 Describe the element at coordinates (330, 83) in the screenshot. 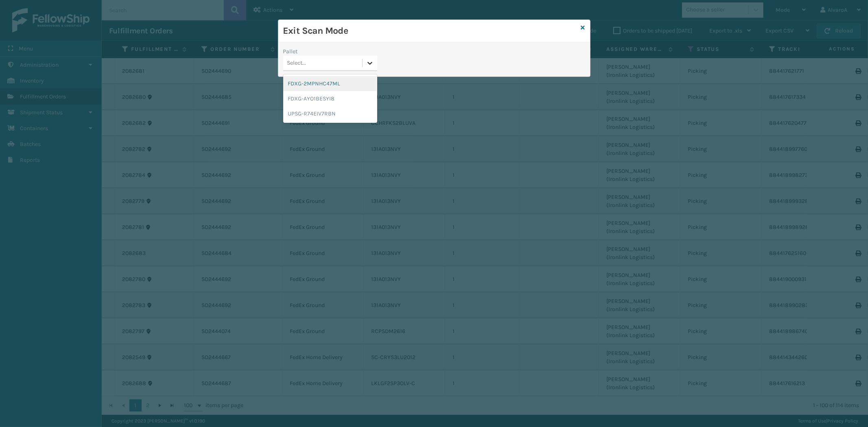

I see `div: FDXG-2MPNHC47ML` at that location.